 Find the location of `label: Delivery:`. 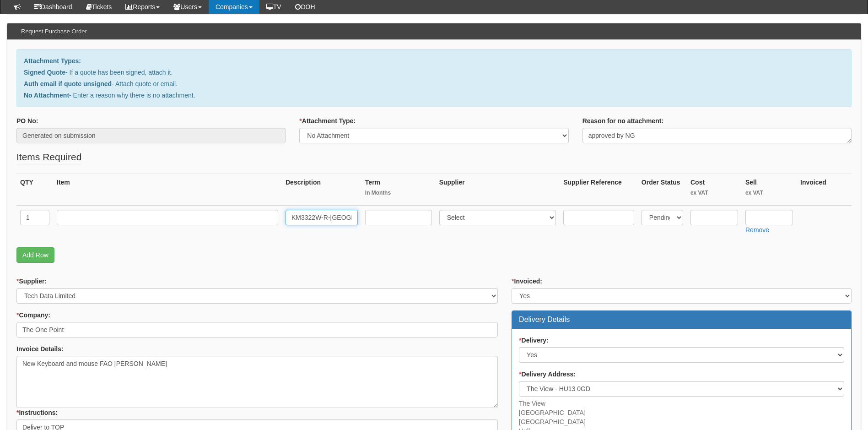

label: Delivery: is located at coordinates (534, 340).